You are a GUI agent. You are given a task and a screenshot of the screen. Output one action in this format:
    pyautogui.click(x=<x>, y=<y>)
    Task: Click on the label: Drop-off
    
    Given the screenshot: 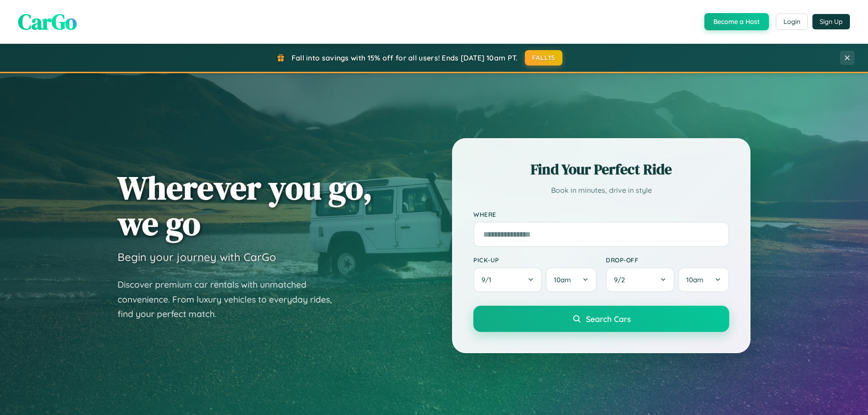 What is the action you would take?
    pyautogui.click(x=667, y=259)
    